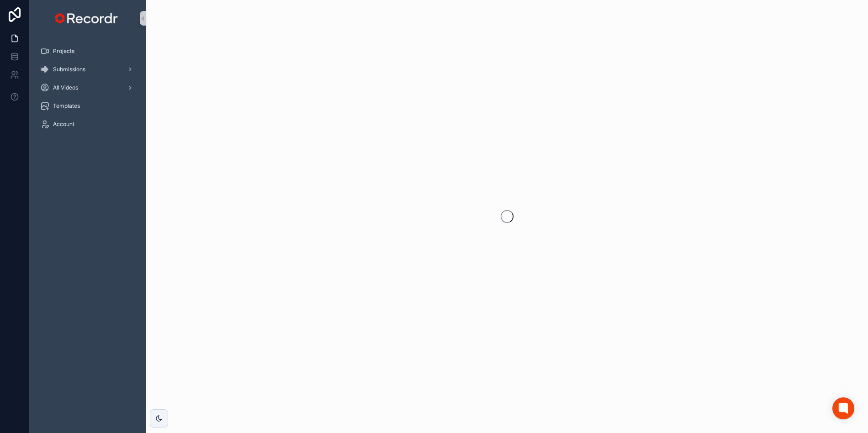 The width and height of the screenshot is (868, 433). I want to click on img: App logo, so click(87, 19).